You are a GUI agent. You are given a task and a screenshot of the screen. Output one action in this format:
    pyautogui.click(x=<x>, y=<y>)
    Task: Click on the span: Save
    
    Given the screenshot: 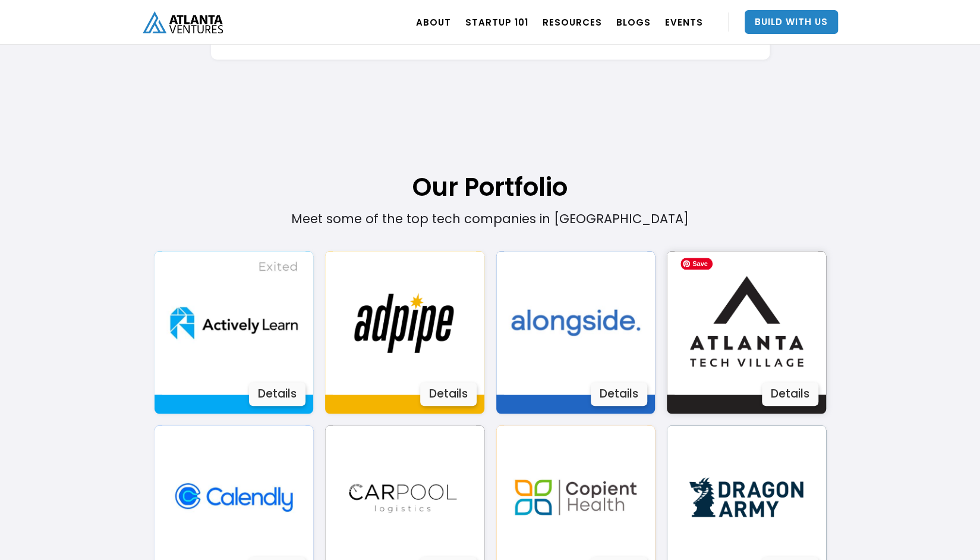 What is the action you would take?
    pyautogui.click(x=696, y=264)
    